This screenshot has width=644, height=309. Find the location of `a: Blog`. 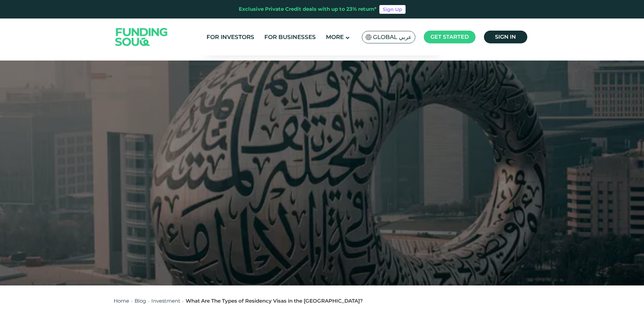

a: Blog is located at coordinates (140, 300).